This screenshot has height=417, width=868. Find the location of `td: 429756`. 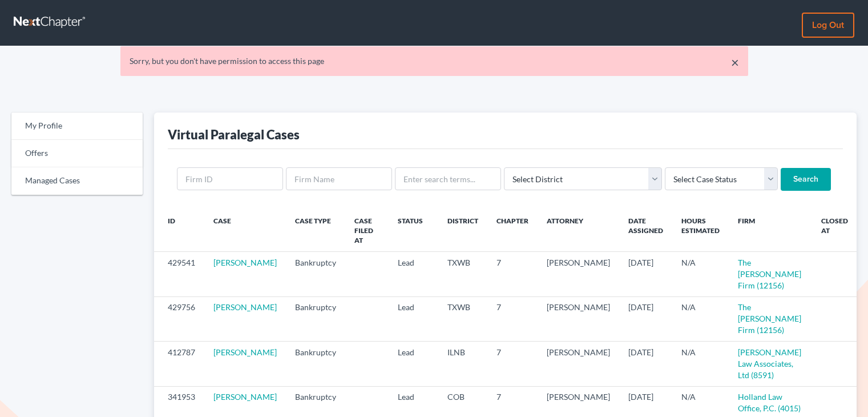

td: 429756 is located at coordinates (179, 319).